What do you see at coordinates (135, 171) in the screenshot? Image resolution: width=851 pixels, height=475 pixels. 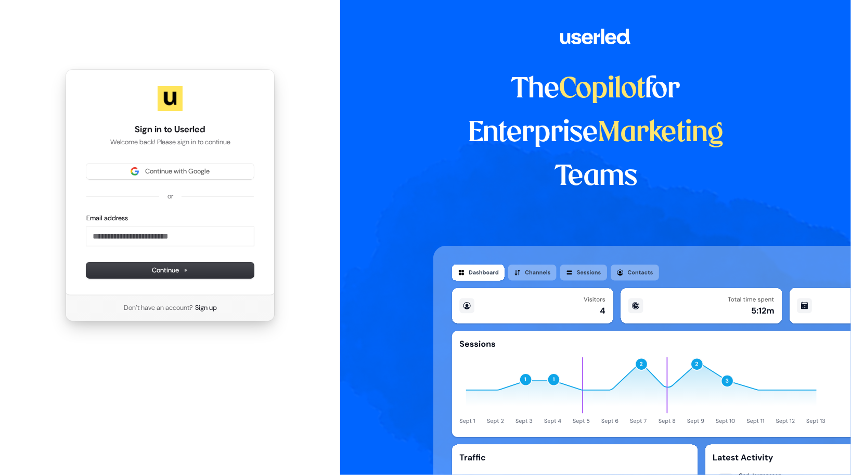 I see `img: Sign in with Google` at bounding box center [135, 171].